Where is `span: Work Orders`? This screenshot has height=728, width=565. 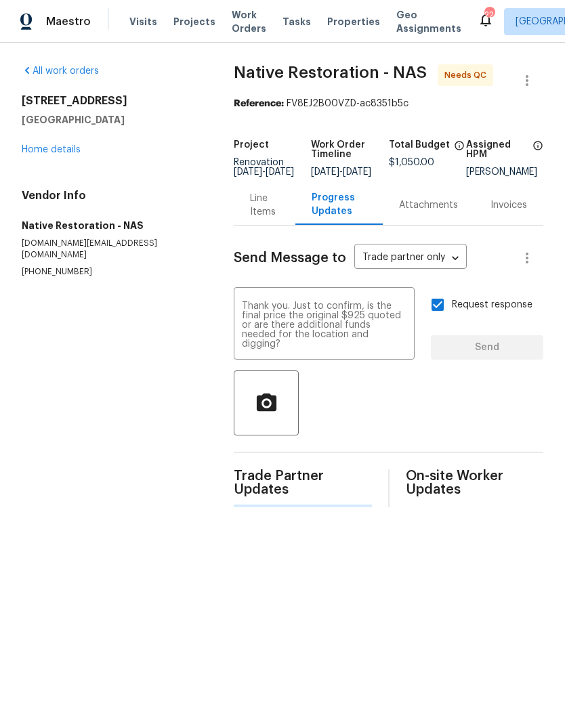 span: Work Orders is located at coordinates (248, 21).